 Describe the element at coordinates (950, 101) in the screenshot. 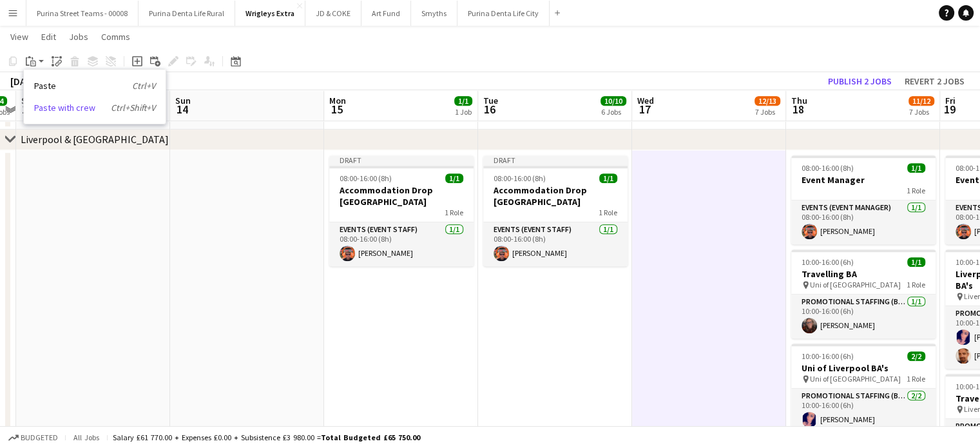

I see `span: Fri` at that location.